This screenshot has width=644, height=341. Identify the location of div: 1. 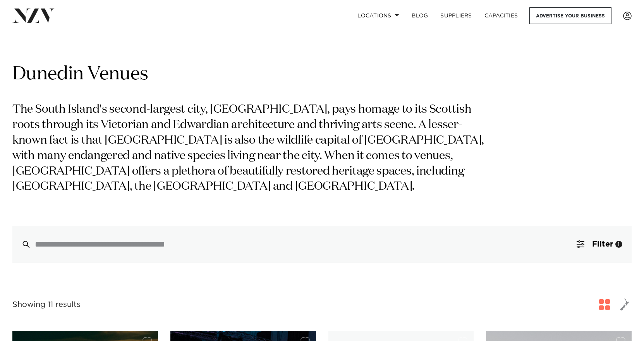
(619, 244).